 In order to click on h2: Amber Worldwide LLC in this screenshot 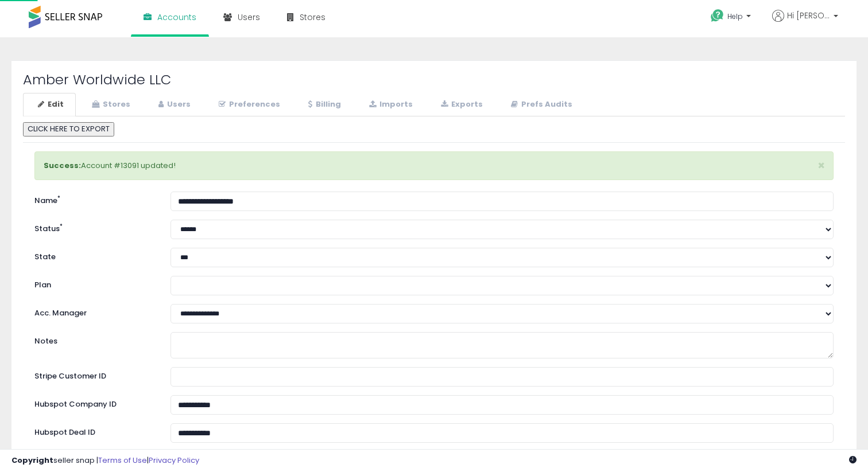, I will do `click(434, 80)`.